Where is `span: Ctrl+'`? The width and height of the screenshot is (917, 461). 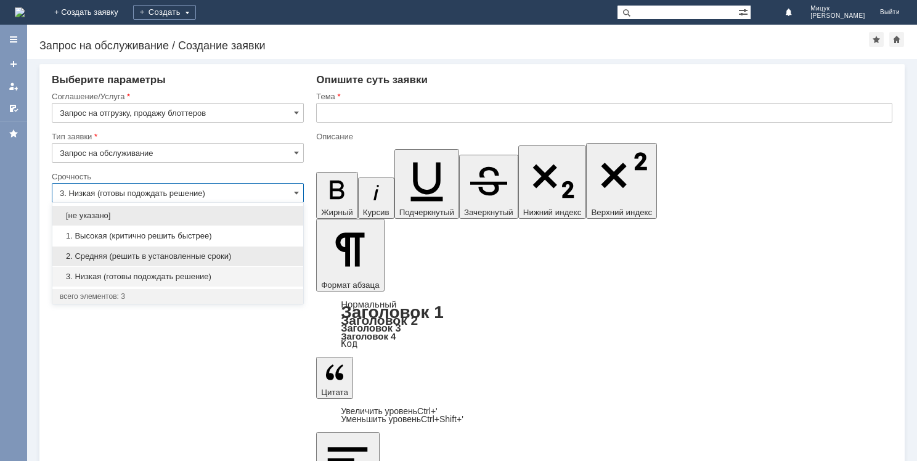
span: Ctrl+' is located at coordinates (427, 411).